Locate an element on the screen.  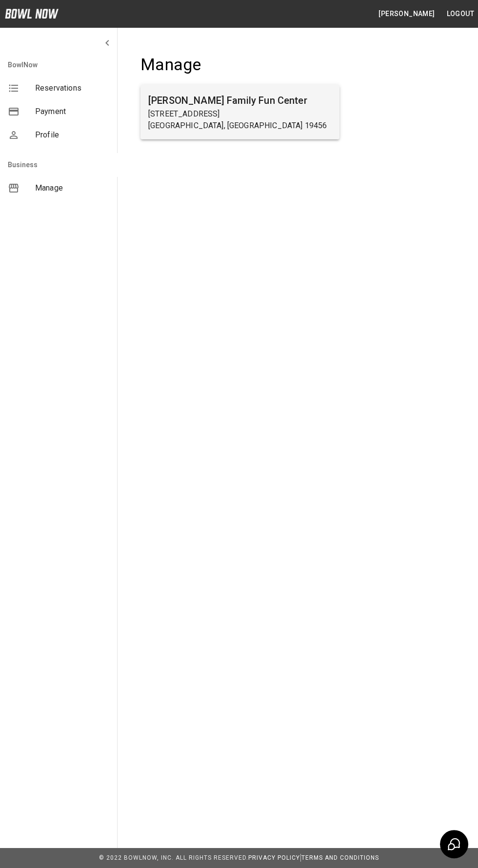
button: Logout is located at coordinates (460, 14).